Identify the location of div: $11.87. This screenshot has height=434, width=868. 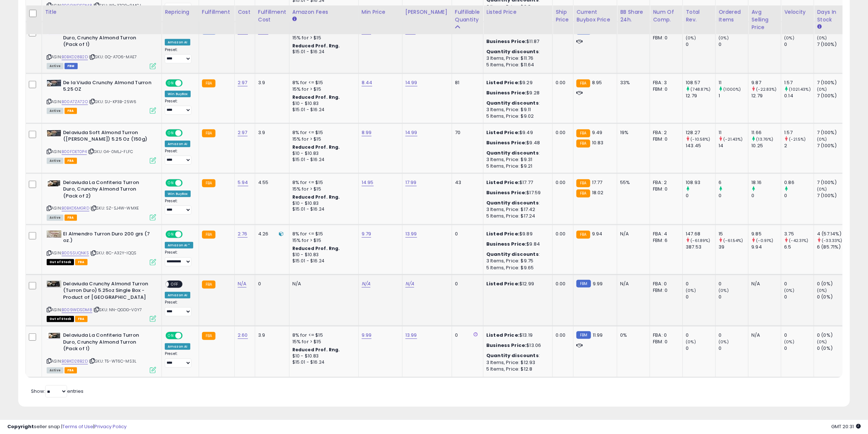
(517, 41).